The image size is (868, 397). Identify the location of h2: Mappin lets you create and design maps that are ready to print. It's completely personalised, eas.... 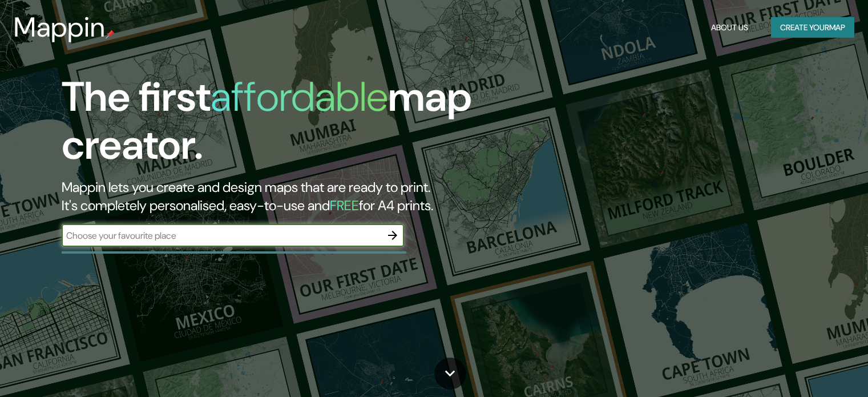
(279, 196).